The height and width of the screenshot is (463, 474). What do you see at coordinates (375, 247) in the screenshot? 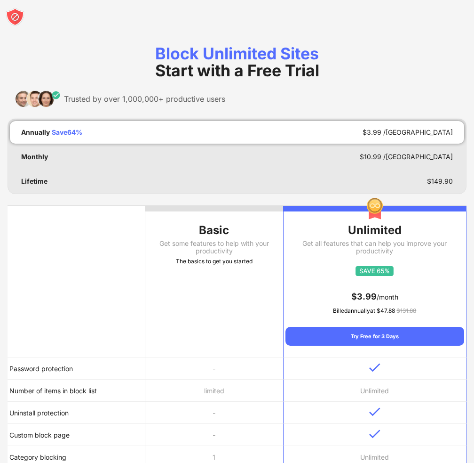
I see `div: Get all features that can help you improve your productivity` at bounding box center [375, 247].